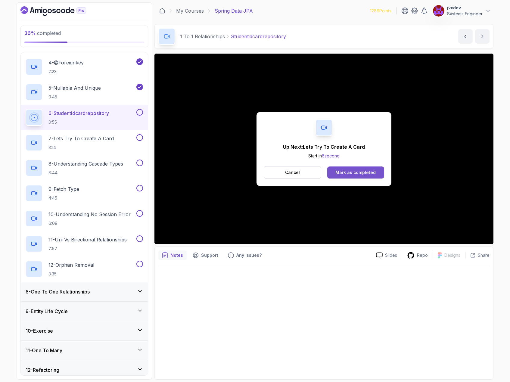 The width and height of the screenshot is (510, 382). What do you see at coordinates (355, 172) in the screenshot?
I see `div: Mark as completed` at bounding box center [355, 172].